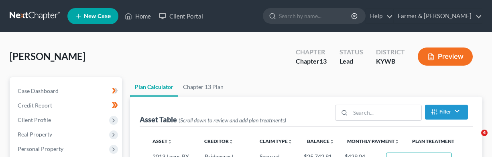  What do you see at coordinates (386, 112) in the screenshot?
I see `input: Search...` at bounding box center [386, 112].